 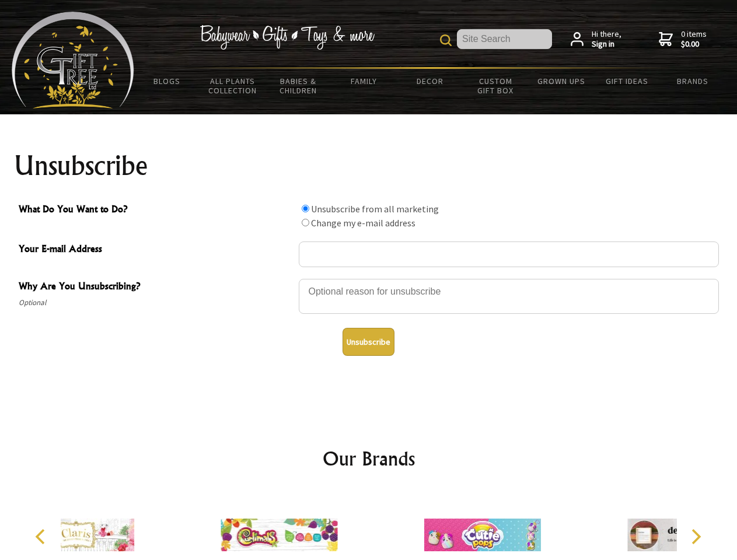 I want to click on input: Your E-mail Address, so click(x=509, y=254).